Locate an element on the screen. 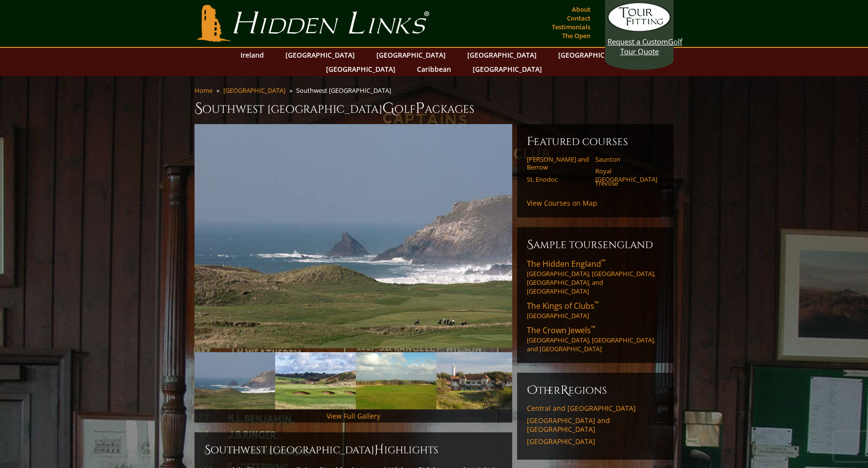  a: View Courses on Map is located at coordinates (562, 203).